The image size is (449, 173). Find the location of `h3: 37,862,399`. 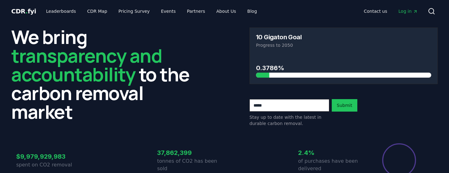

h3: 37,862,399 is located at coordinates (191, 153).